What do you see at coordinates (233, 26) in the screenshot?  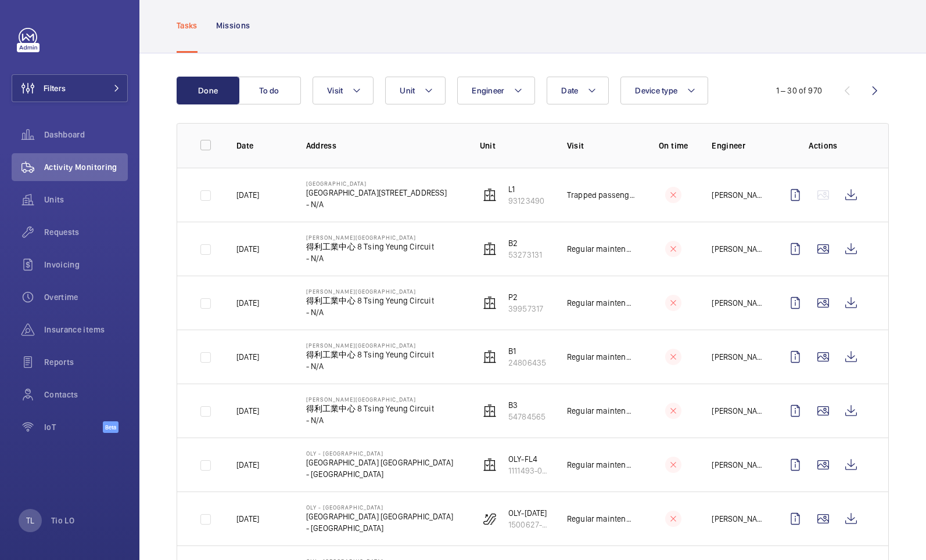 I see `p: Missions` at bounding box center [233, 26].